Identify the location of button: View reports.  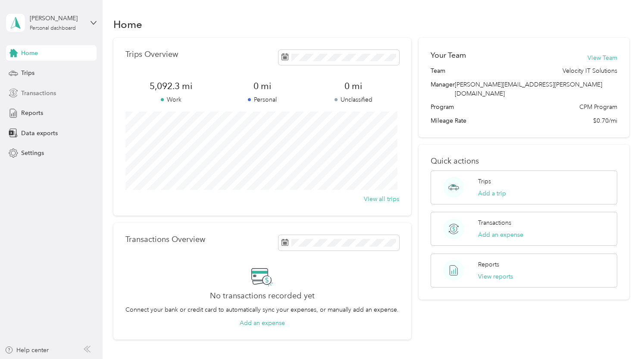
(495, 276).